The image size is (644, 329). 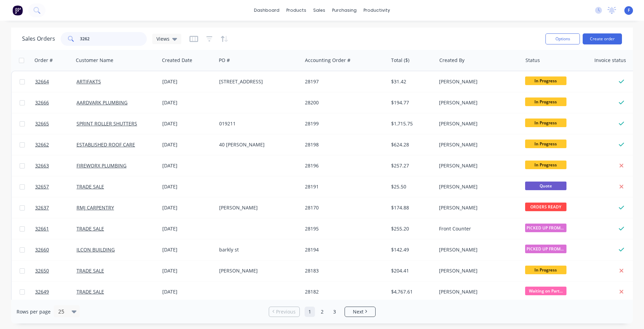 I want to click on span: 32649, so click(x=42, y=292).